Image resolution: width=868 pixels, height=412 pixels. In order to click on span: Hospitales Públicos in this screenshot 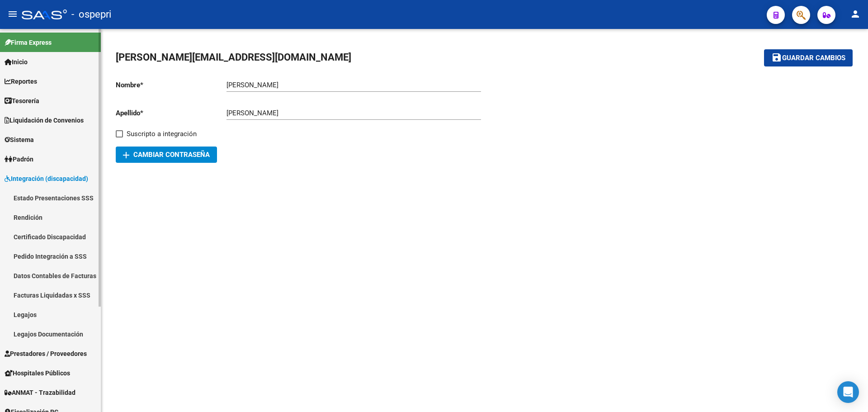, I will do `click(37, 373)`.